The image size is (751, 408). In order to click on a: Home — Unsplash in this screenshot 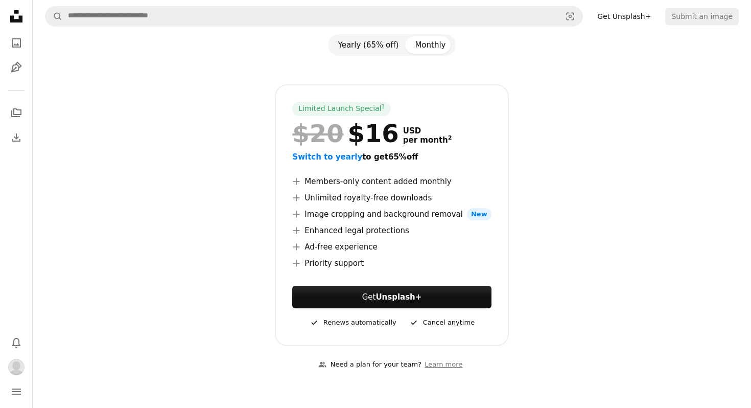, I will do `click(16, 17)`.